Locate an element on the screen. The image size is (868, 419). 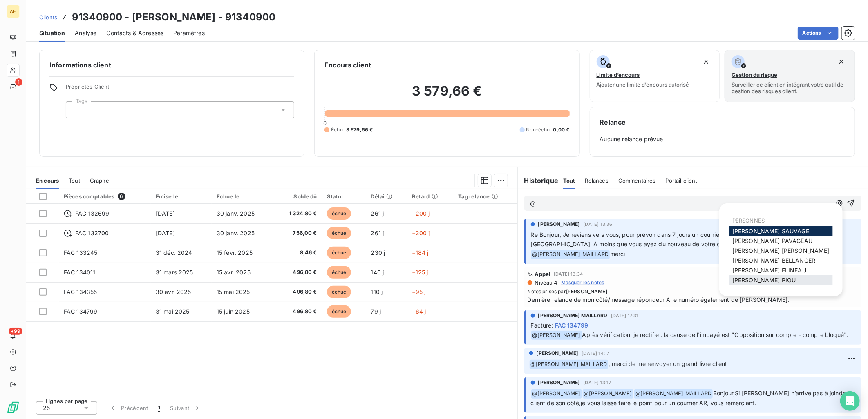
span: 15 févr. 2025 is located at coordinates (235, 253).